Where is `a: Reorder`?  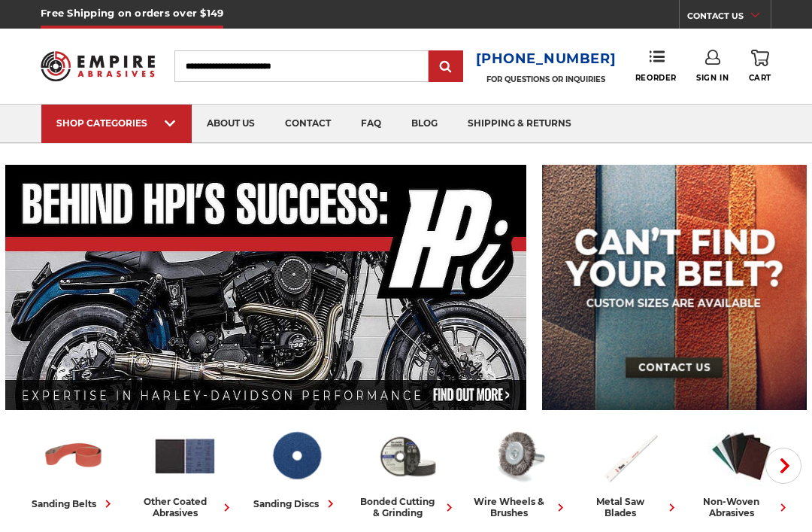 a: Reorder is located at coordinates (656, 65).